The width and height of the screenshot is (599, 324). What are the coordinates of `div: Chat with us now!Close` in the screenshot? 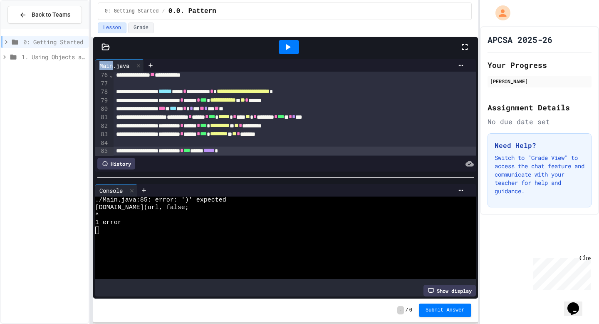 It's located at (30, 28).